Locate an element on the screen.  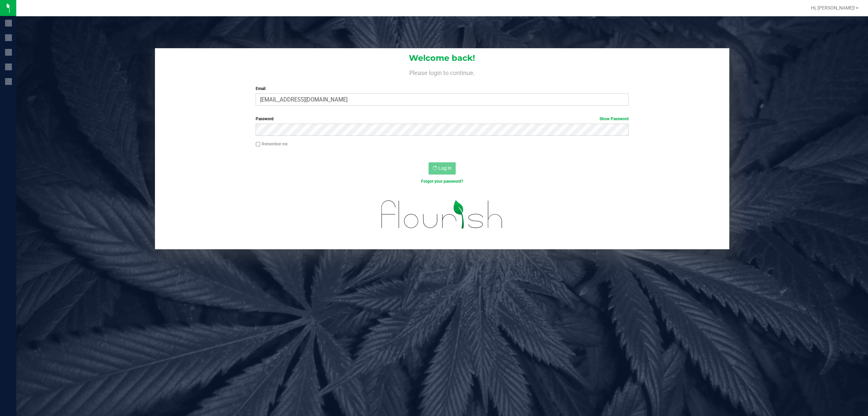
label: Email is located at coordinates (442, 89).